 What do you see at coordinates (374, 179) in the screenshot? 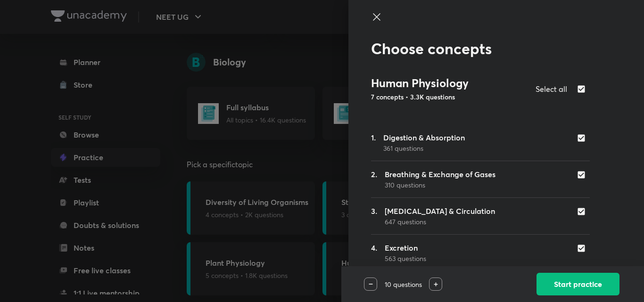
I see `h5: 2.` at bounding box center [374, 179].